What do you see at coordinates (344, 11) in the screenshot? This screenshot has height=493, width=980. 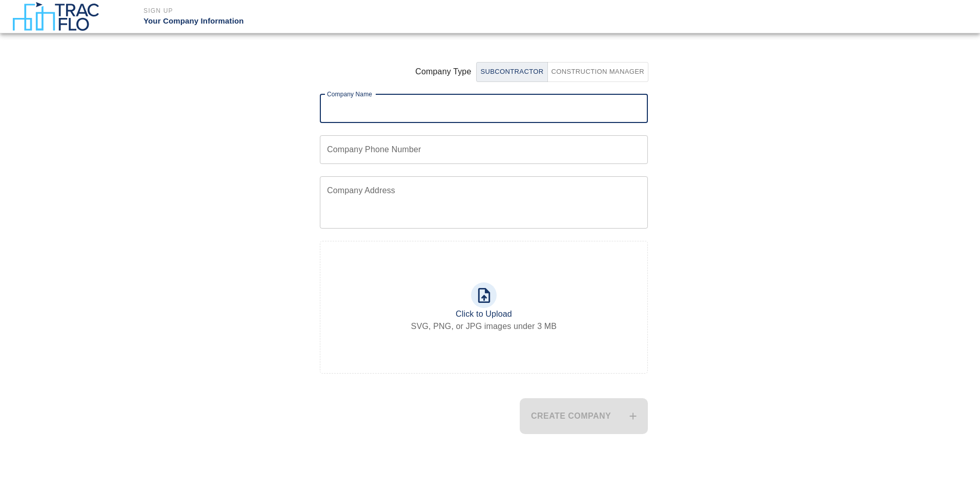 I see `p: Sign Up` at bounding box center [344, 11].